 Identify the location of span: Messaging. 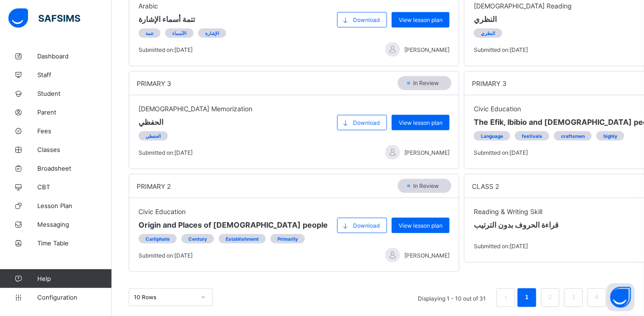
(75, 224).